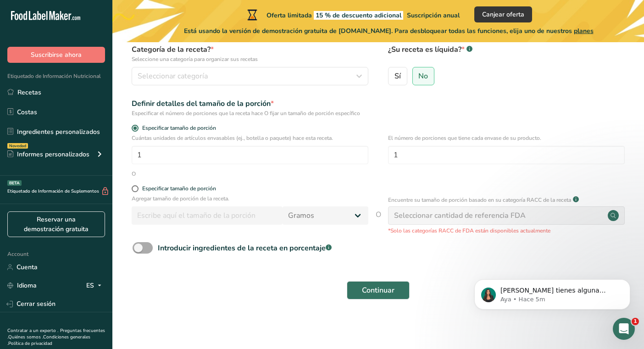 The width and height of the screenshot is (644, 349). I want to click on p: Encuentre su tamaño de porción basado en su categoría RACC de la receta, so click(479, 200).